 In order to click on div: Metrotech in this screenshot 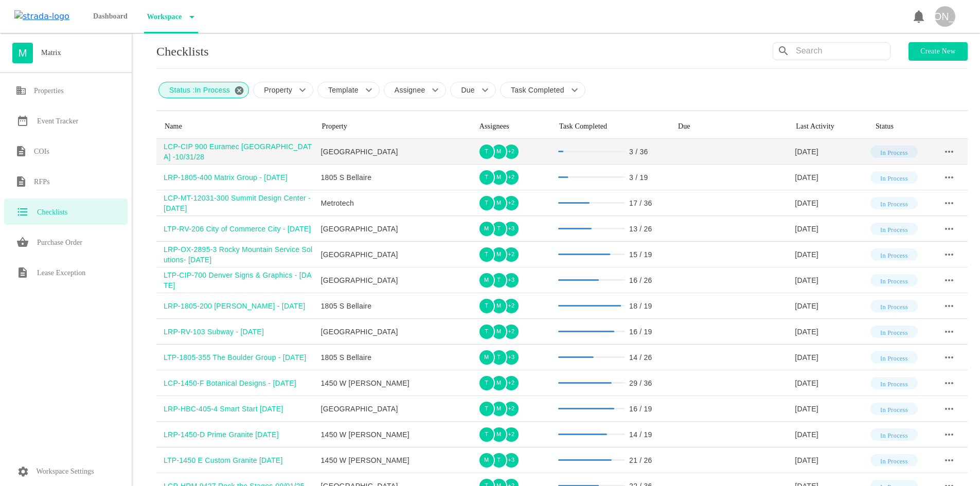, I will do `click(396, 203)`.